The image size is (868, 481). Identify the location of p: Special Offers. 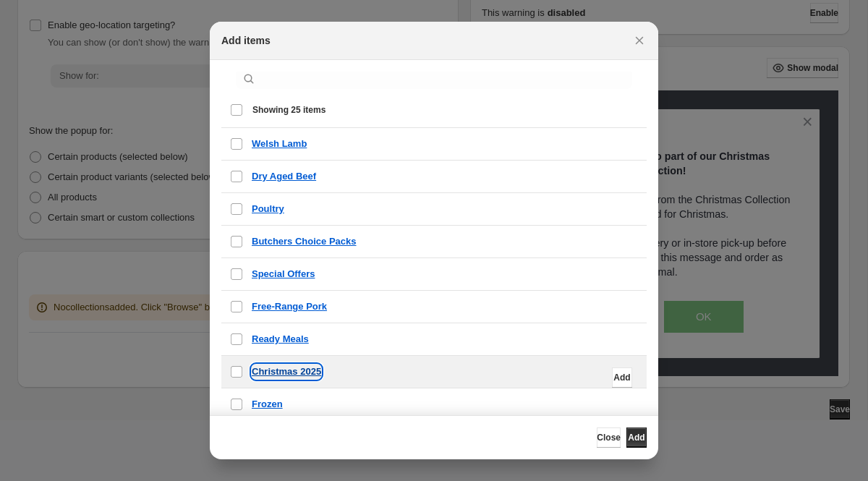
(283, 274).